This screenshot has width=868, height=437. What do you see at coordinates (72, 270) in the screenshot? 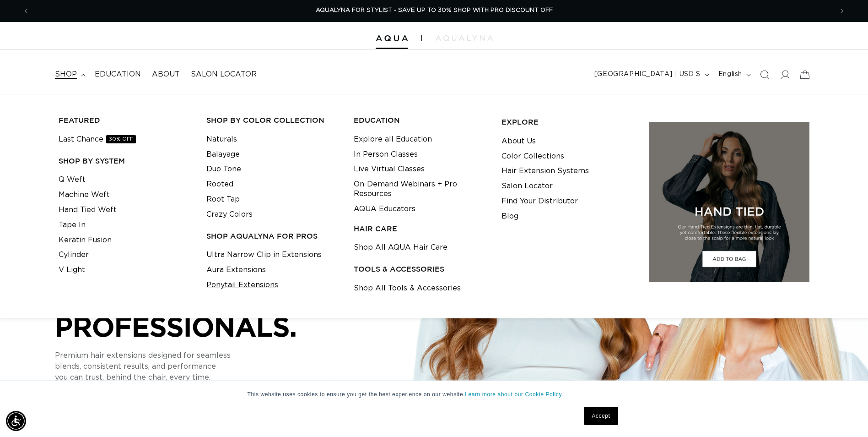
I see `a: V Light` at bounding box center [72, 270].